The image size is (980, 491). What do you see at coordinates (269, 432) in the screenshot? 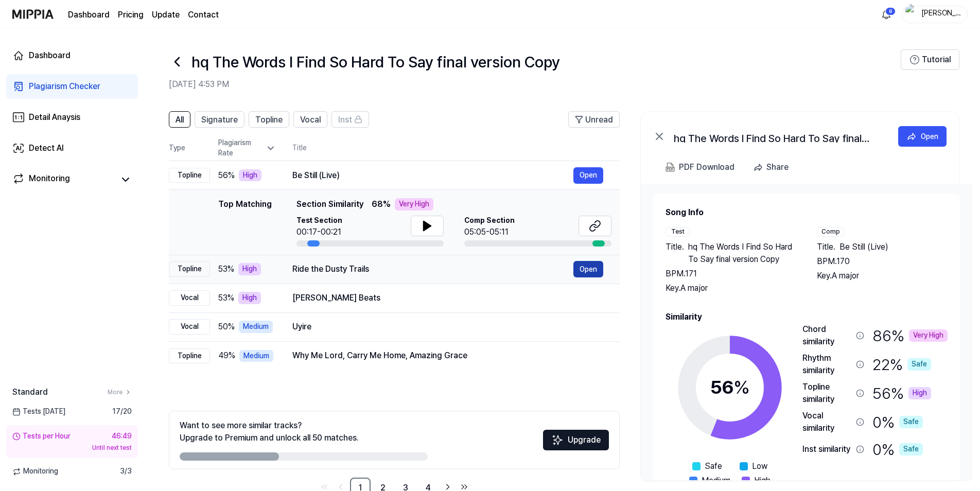
I see `div: Want to see more similar tracks? Upgrade to Premium and unlock all 50 matches.` at bounding box center [269, 432].